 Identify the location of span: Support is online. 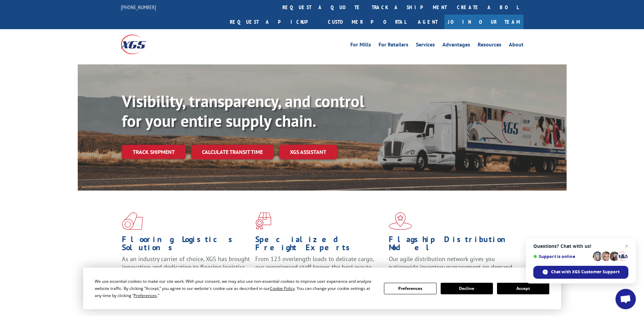
(562, 256).